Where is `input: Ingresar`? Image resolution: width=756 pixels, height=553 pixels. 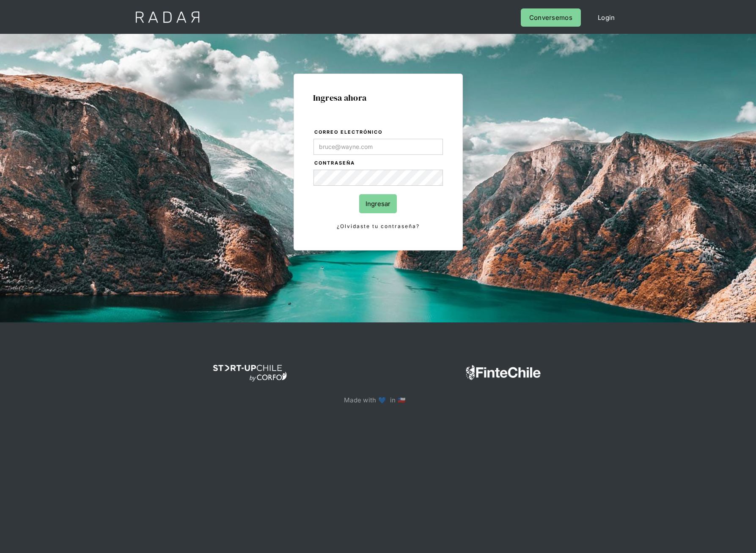
input: Ingresar is located at coordinates (378, 204).